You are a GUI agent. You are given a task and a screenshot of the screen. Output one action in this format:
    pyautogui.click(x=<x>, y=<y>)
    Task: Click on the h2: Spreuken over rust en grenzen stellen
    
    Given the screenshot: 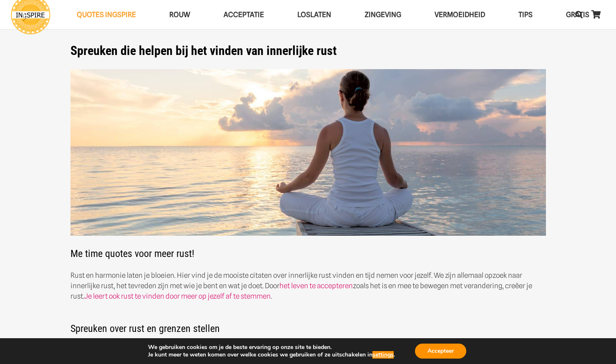 What is the action you would take?
    pyautogui.click(x=308, y=324)
    